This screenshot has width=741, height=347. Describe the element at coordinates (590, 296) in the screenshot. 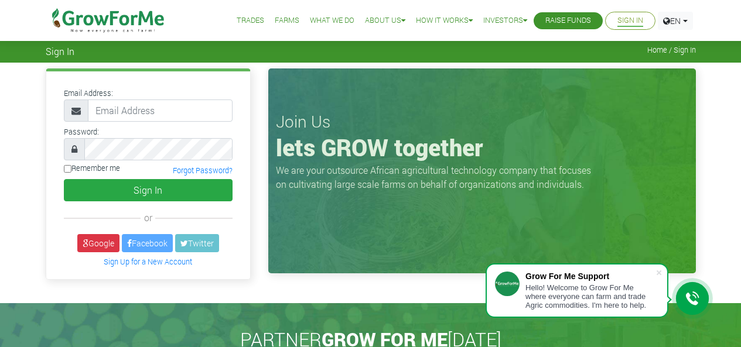

I see `div: Hello! Welcome to Grow For Me where everyone can farm and trade Agric commodities. I'm here to help.` at that location.